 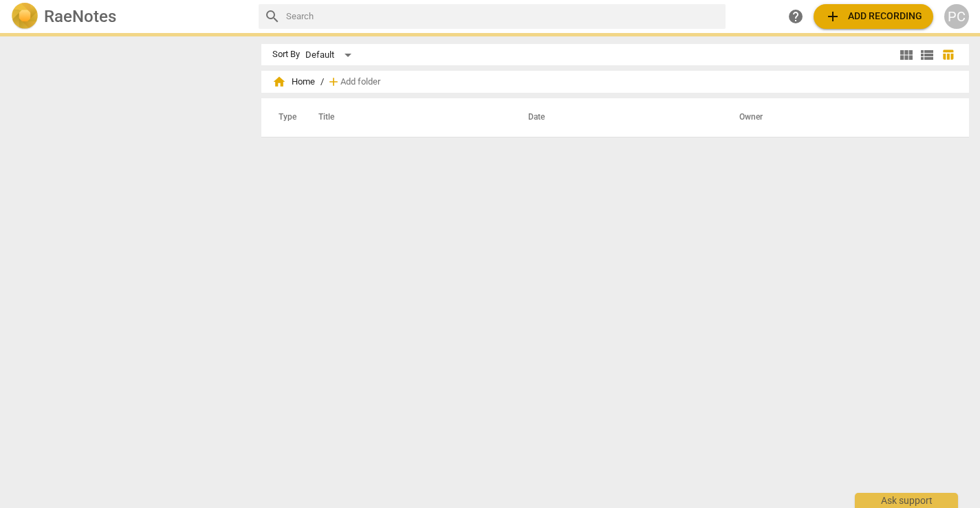 I want to click on input: Search, so click(x=502, y=16).